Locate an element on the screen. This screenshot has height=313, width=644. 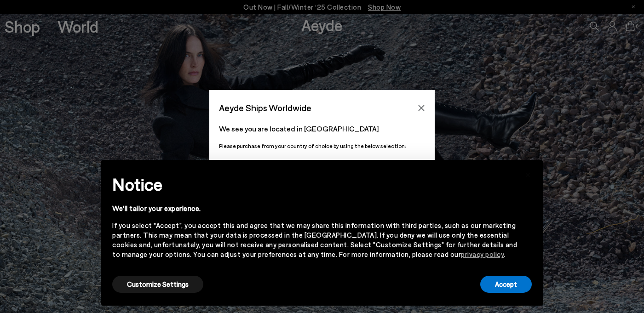
span: Aeyde Ships Worldwide is located at coordinates (265, 107).